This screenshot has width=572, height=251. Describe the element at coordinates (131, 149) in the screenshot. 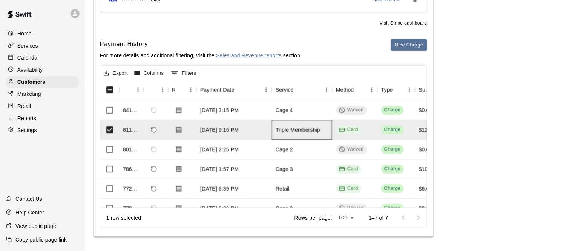

I see `div: 801165` at that location.